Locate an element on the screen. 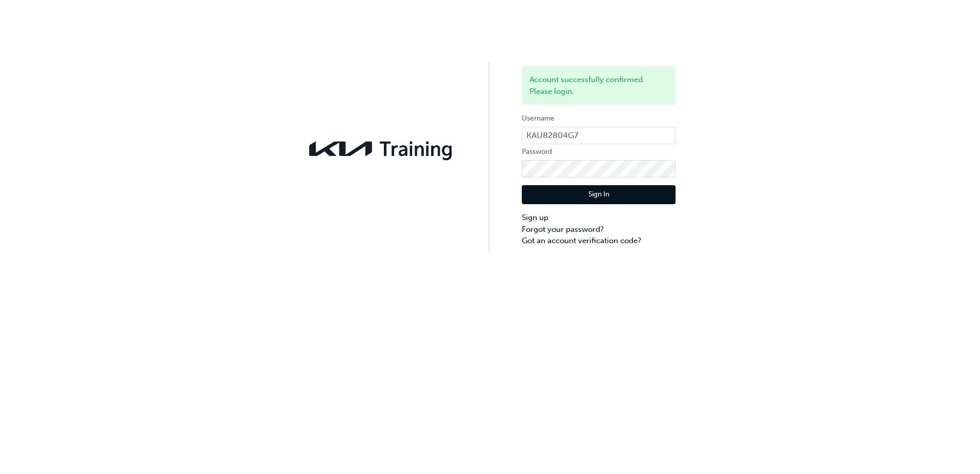  a: Sign up is located at coordinates (599, 217).